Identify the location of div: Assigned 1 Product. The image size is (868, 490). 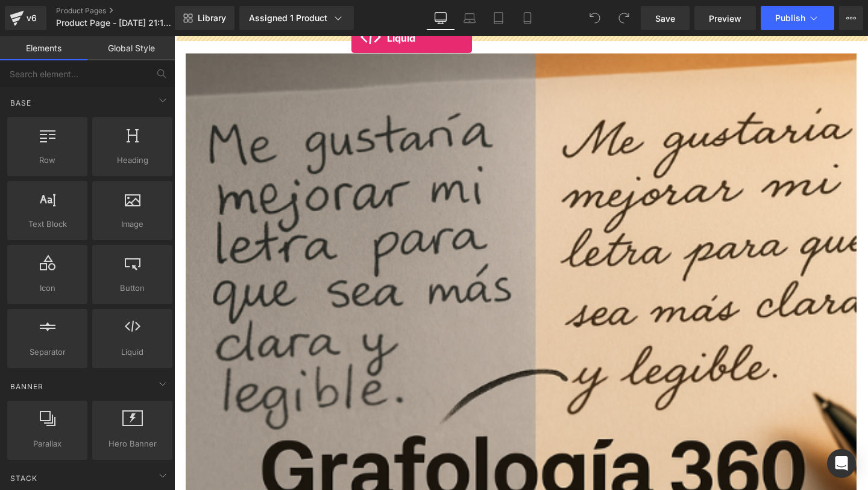
(296, 18).